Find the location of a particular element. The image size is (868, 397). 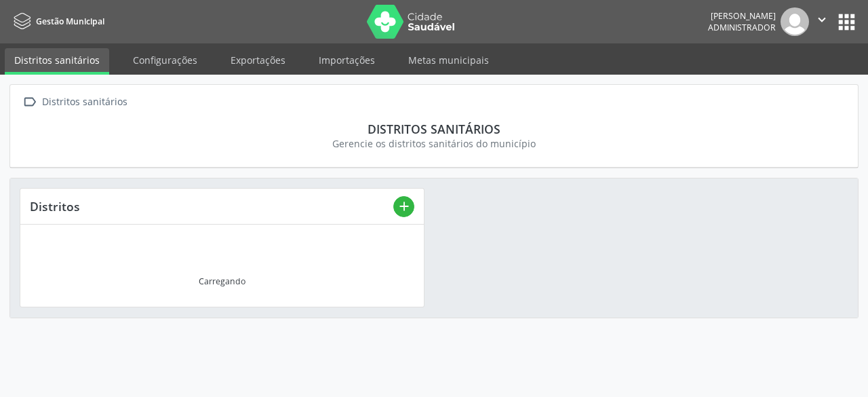

div: Carregando is located at coordinates (221, 280).